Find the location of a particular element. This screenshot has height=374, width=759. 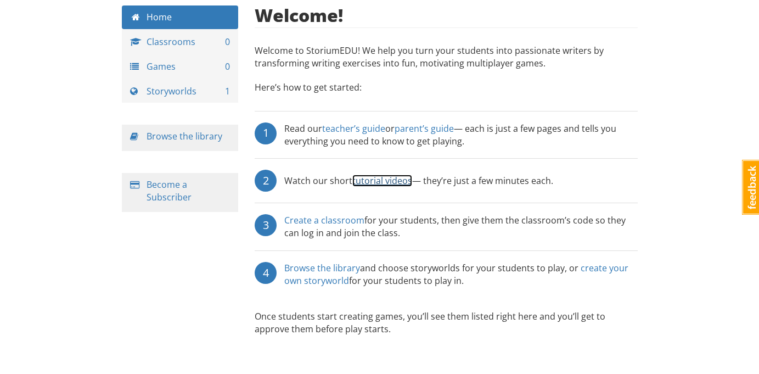

div: 4 is located at coordinates (266, 273).